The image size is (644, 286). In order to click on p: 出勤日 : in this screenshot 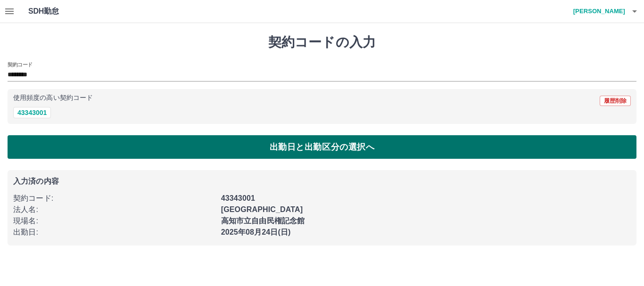, I will do `click(114, 232)`.